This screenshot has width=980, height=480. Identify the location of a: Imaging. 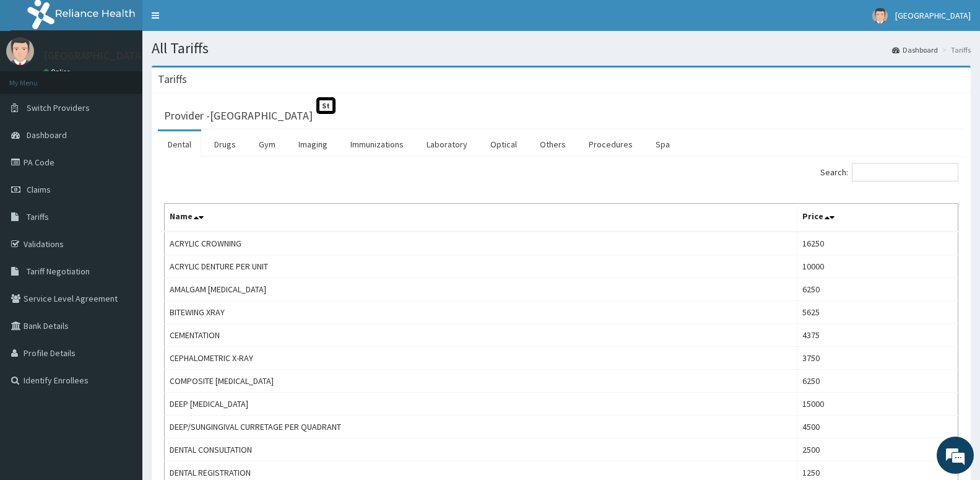
(313, 144).